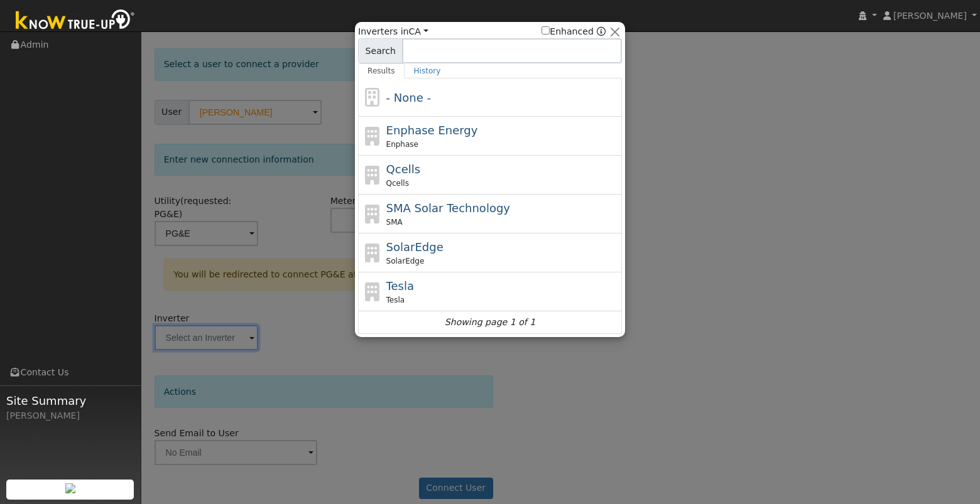  Describe the element at coordinates (402, 144) in the screenshot. I see `span: Enphase` at that location.